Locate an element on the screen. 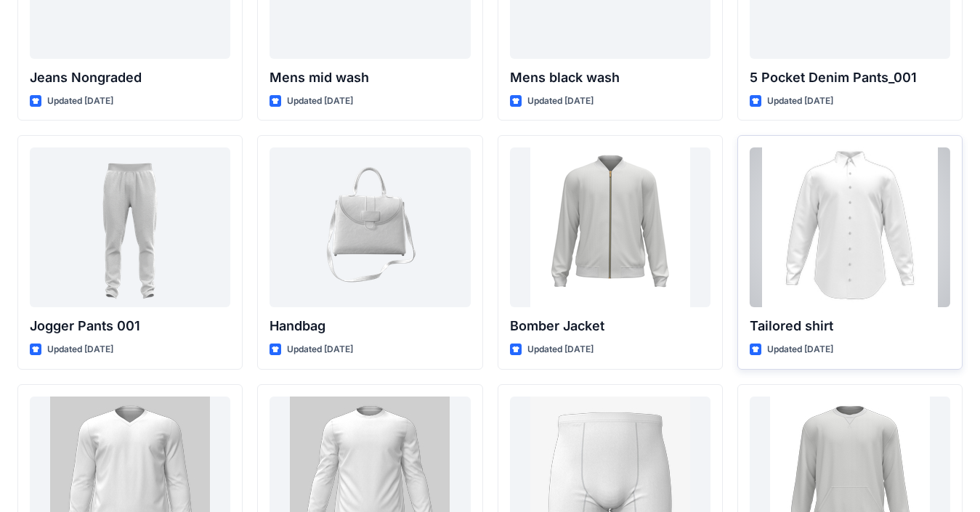 This screenshot has height=512, width=980. p: Tailored shirt is located at coordinates (850, 327).